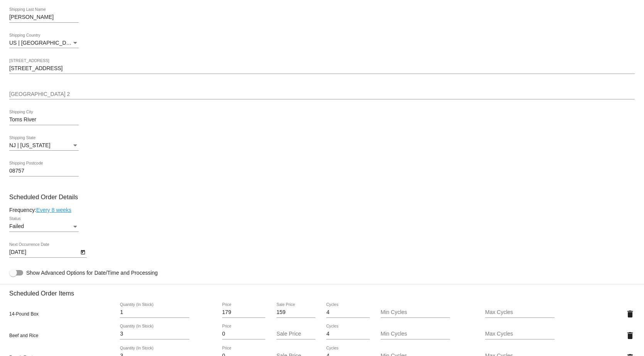  I want to click on a: Every 8 weeks, so click(54, 210).